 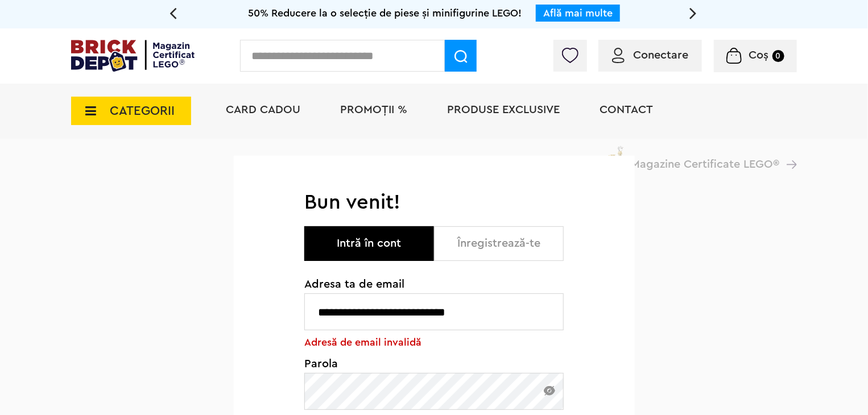 I want to click on h1: Bun venit!, so click(x=434, y=202).